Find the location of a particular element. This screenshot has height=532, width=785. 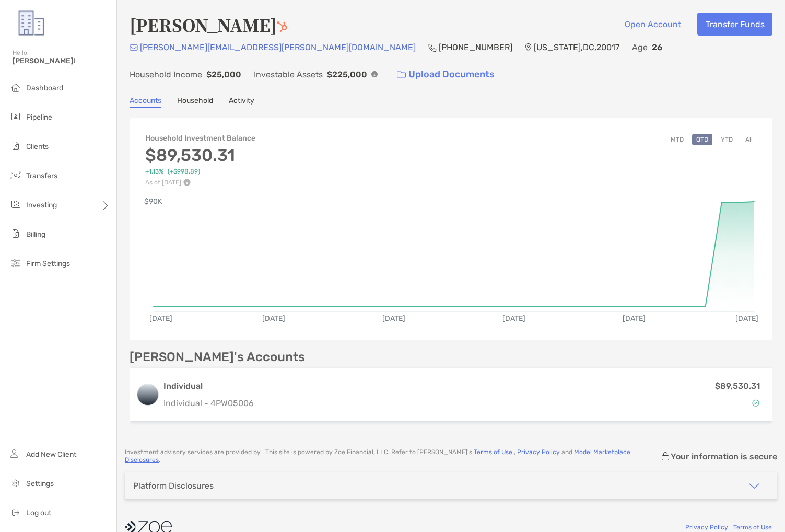

span: Firm Settings is located at coordinates (48, 263).